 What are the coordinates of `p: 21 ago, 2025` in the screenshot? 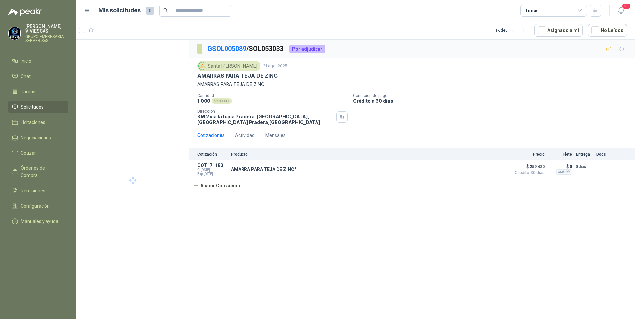 It's located at (275, 66).